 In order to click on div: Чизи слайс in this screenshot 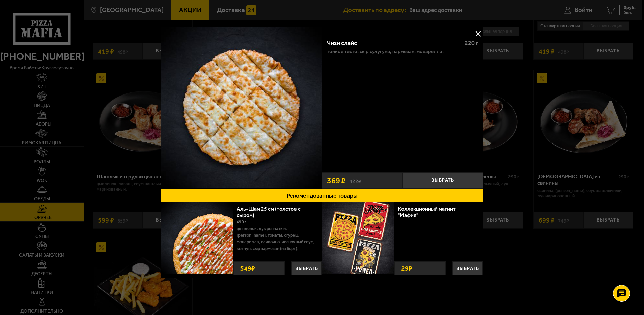, I will do `click(393, 43)`.